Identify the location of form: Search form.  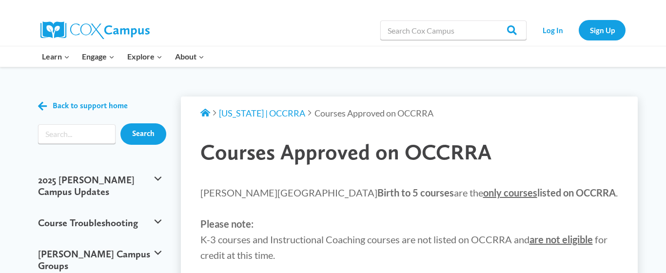
(77, 134).